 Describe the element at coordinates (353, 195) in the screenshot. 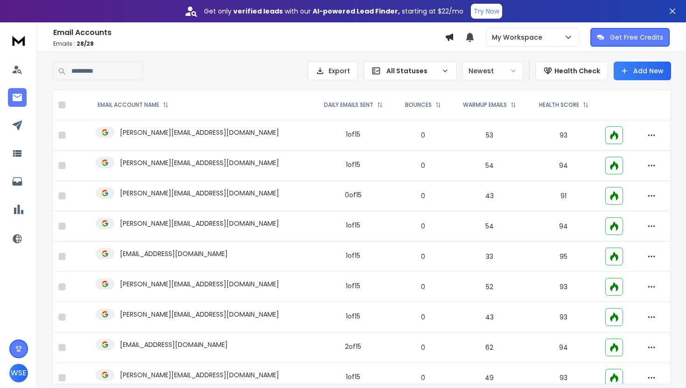

I see `div: 0 of 15` at that location.